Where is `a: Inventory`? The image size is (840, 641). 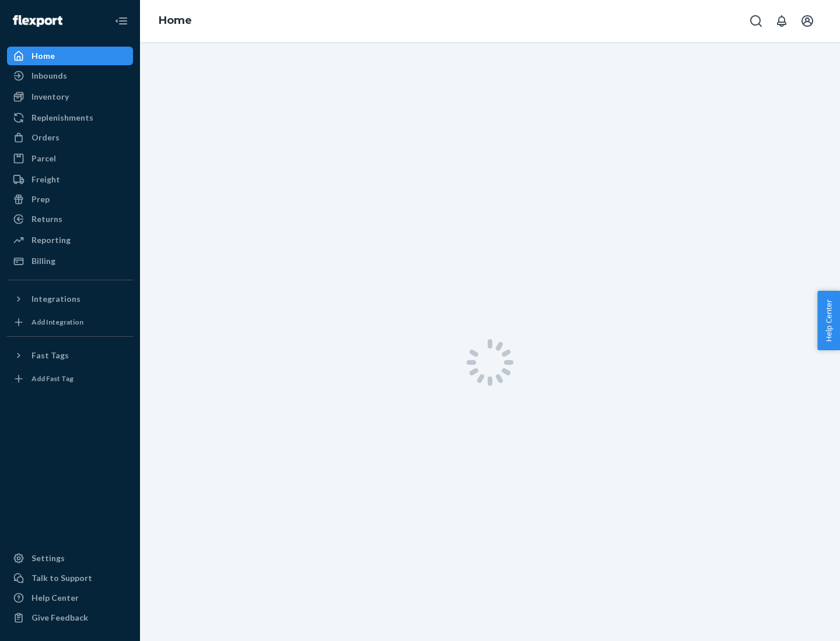 a: Inventory is located at coordinates (70, 97).